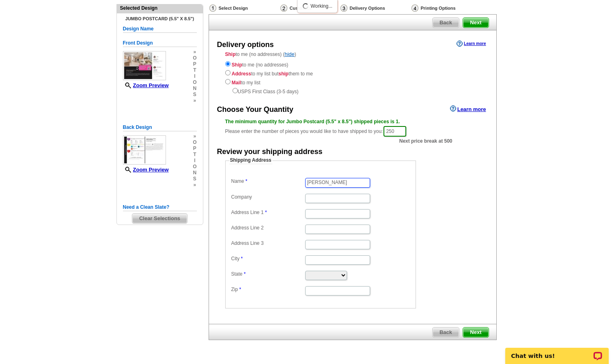 The height and width of the screenshot is (364, 614). What do you see at coordinates (256, 110) in the screenshot?
I see `div: Choose Your Quantity` at bounding box center [256, 110].